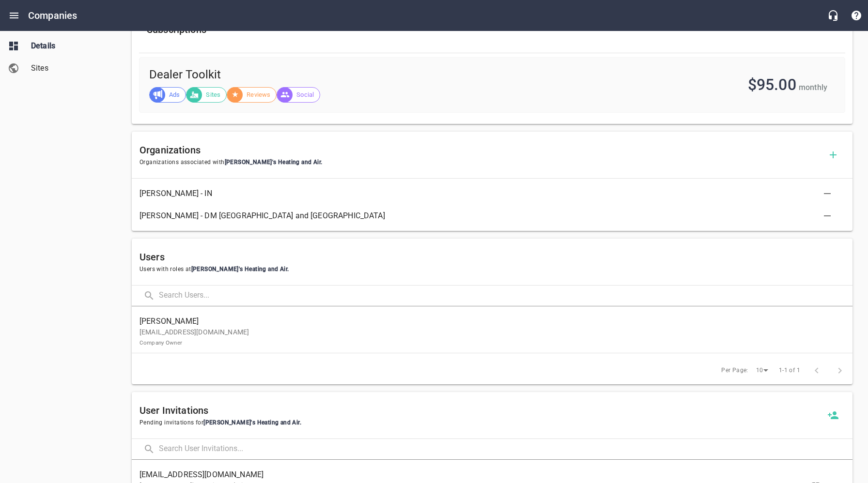 This screenshot has width=868, height=483. I want to click on button: Open drawer, so click(14, 15).